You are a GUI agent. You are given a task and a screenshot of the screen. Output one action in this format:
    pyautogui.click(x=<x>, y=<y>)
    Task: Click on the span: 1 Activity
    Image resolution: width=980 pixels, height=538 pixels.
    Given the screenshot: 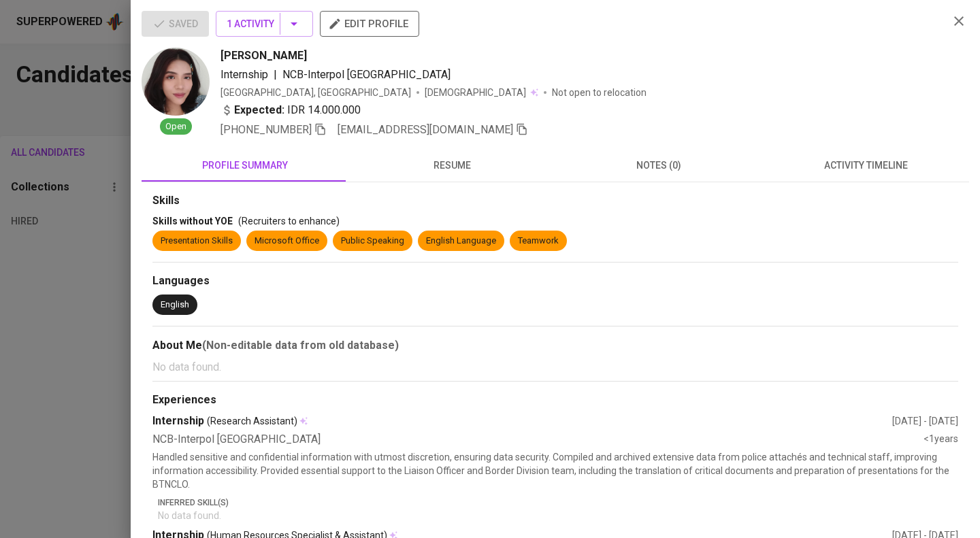 What is the action you would take?
    pyautogui.click(x=264, y=23)
    